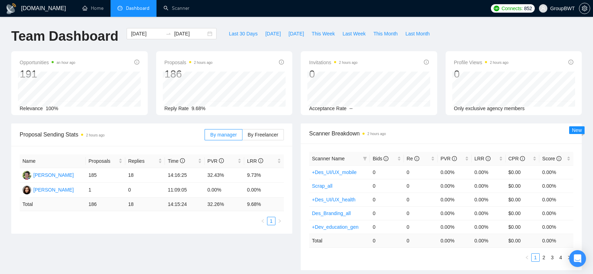 The width and height of the screenshot is (593, 274). I want to click on a: +Des_UI/UX_mobile, so click(334, 172).